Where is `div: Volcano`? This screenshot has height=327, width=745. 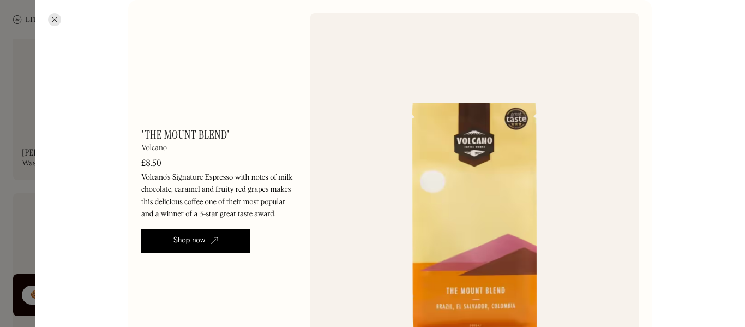 div: Volcano is located at coordinates (154, 148).